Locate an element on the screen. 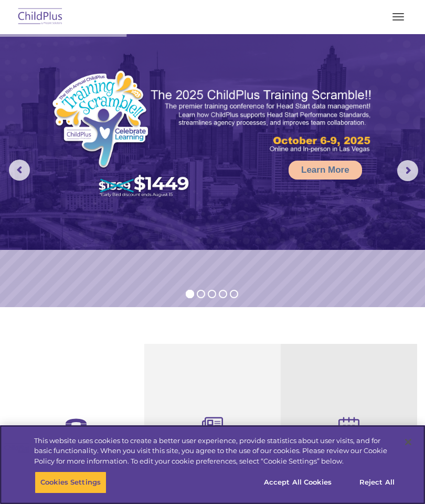 The image size is (425, 504). button: Close is located at coordinates (408, 442).